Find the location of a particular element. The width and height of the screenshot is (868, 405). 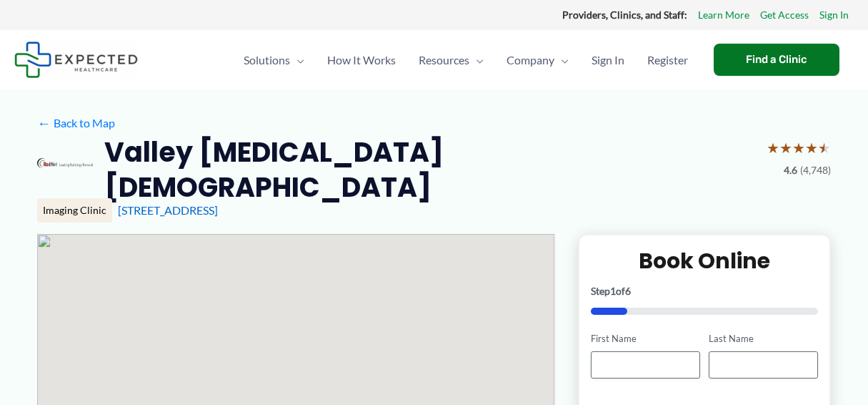

label: First Name is located at coordinates (645, 339).